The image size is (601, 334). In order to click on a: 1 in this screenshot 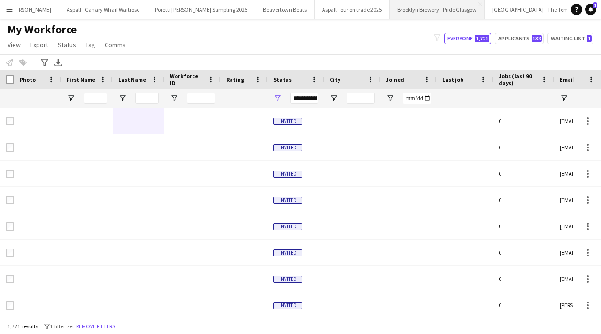, I will do `click(590, 9)`.